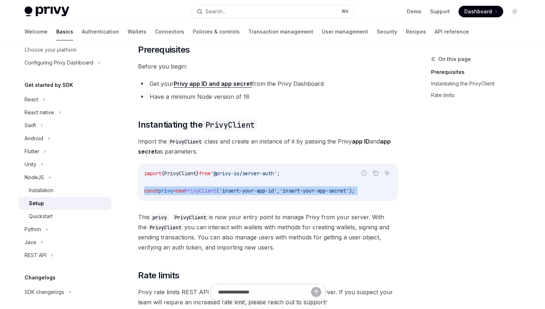  Describe the element at coordinates (281, 32) in the screenshot. I see `a: Transaction management` at that location.